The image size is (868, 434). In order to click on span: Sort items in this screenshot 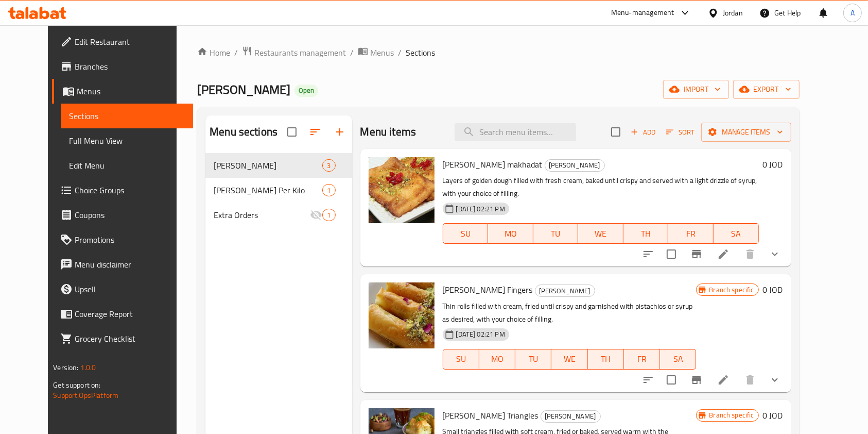, I will do `click(680, 132)`.